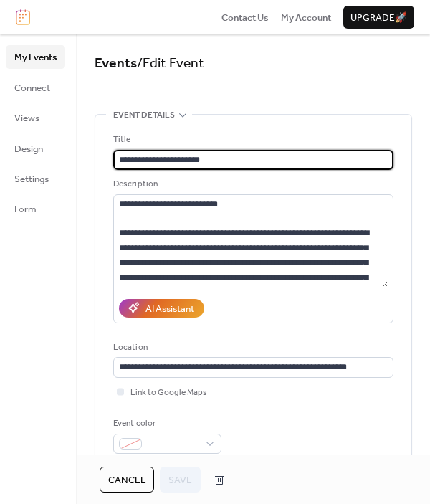 This screenshot has height=504, width=430. I want to click on span: Event details, so click(144, 116).